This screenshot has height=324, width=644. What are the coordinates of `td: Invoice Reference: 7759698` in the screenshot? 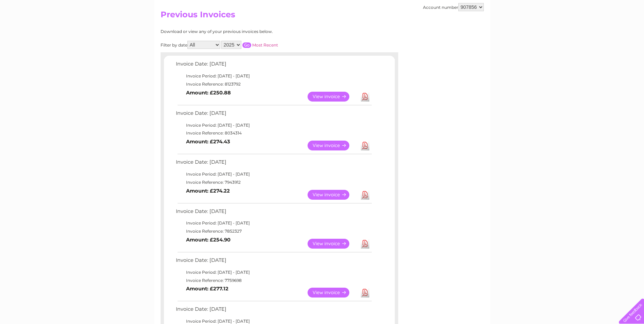 It's located at (273, 280).